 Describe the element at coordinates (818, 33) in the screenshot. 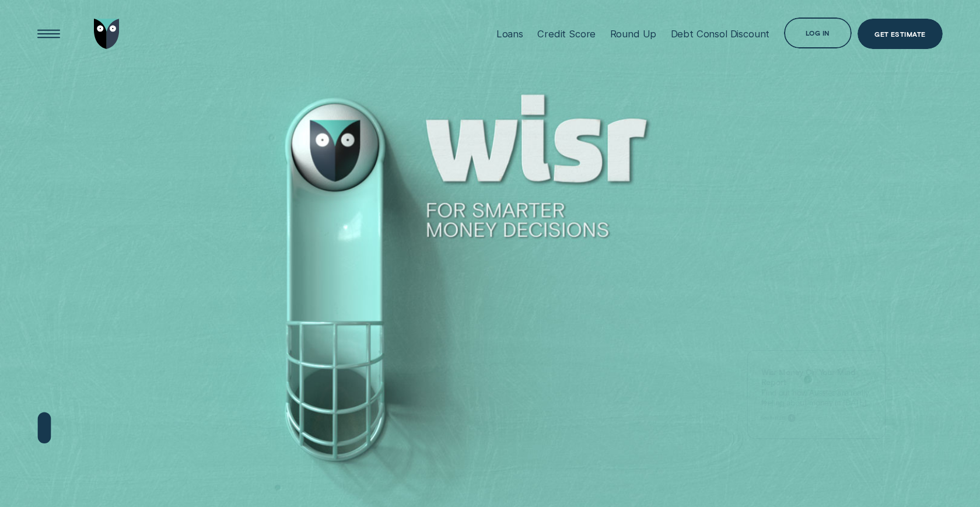

I see `button: Log in` at that location.